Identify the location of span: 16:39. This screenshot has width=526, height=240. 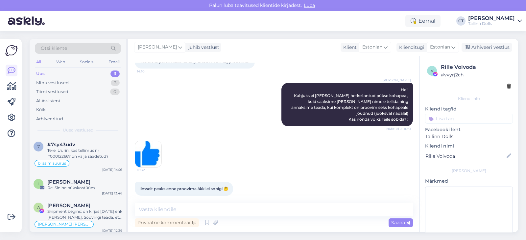
(149, 199).